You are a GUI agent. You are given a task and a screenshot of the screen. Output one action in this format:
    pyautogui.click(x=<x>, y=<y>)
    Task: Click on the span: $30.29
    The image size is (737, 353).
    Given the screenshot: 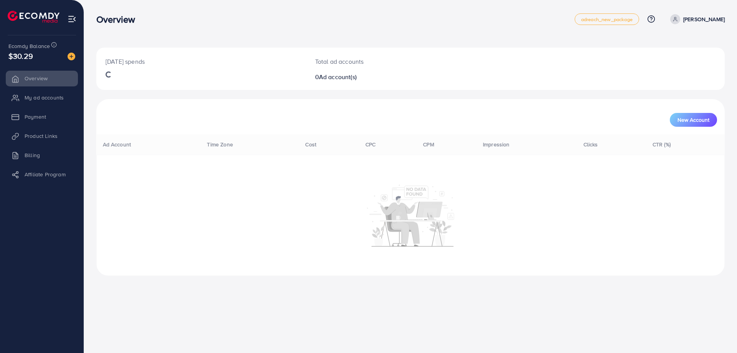 What is the action you would take?
    pyautogui.click(x=21, y=56)
    